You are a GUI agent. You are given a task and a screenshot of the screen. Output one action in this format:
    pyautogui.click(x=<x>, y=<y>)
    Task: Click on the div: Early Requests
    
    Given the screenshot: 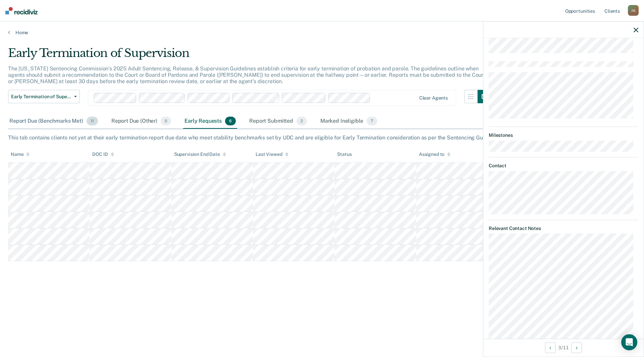 What is the action you would take?
    pyautogui.click(x=210, y=122)
    